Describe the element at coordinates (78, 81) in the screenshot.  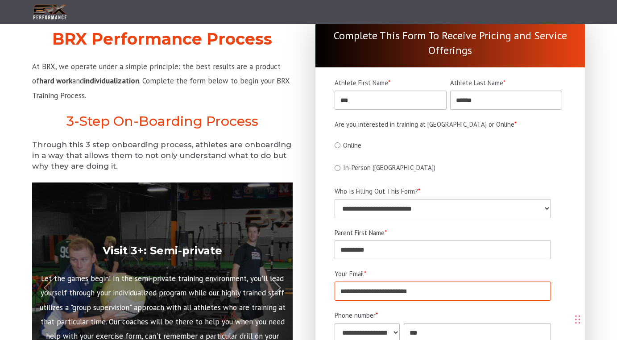
I see `span: and` at that location.